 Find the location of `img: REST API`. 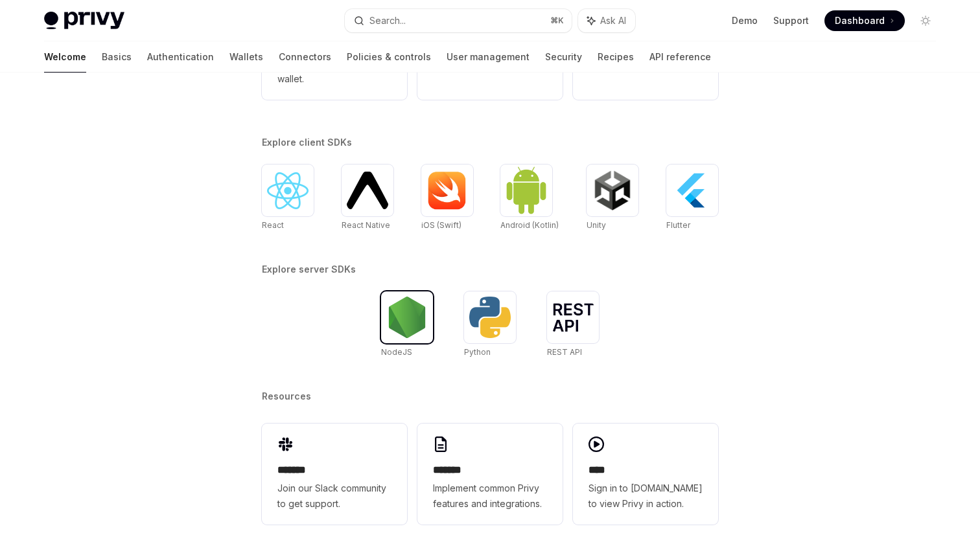

img: REST API is located at coordinates (573, 318).